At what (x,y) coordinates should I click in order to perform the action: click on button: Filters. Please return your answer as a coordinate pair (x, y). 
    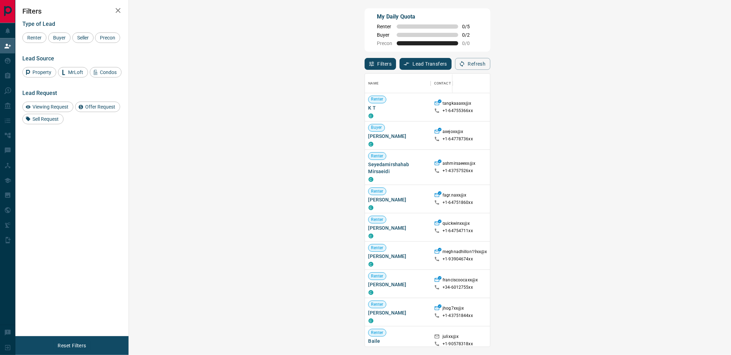
    Looking at the image, I should click on (380, 64).